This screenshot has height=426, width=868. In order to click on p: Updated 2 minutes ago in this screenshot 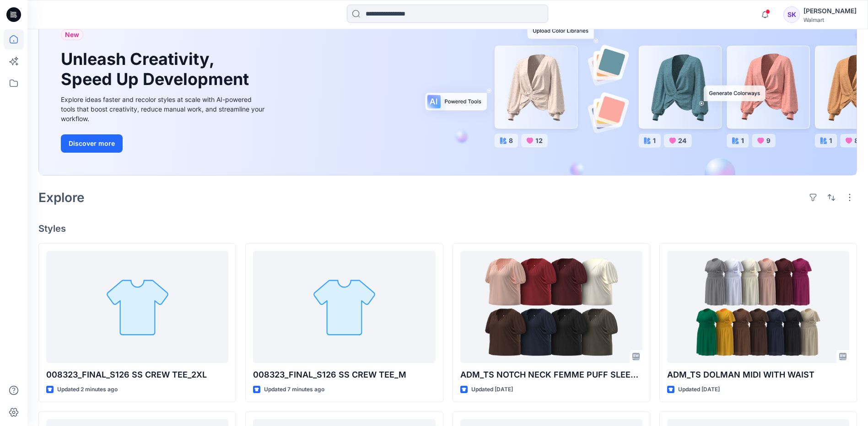, I will do `click(87, 390)`.